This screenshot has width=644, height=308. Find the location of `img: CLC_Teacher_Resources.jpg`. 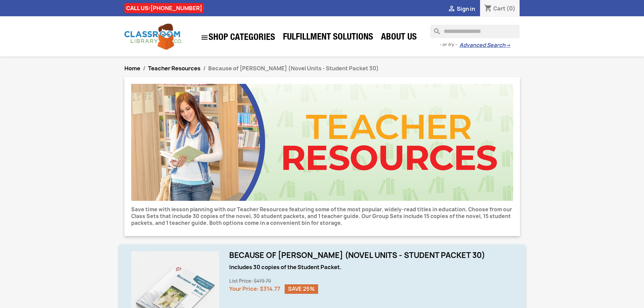

img: CLC_Teacher_Resources.jpg is located at coordinates (322, 142).